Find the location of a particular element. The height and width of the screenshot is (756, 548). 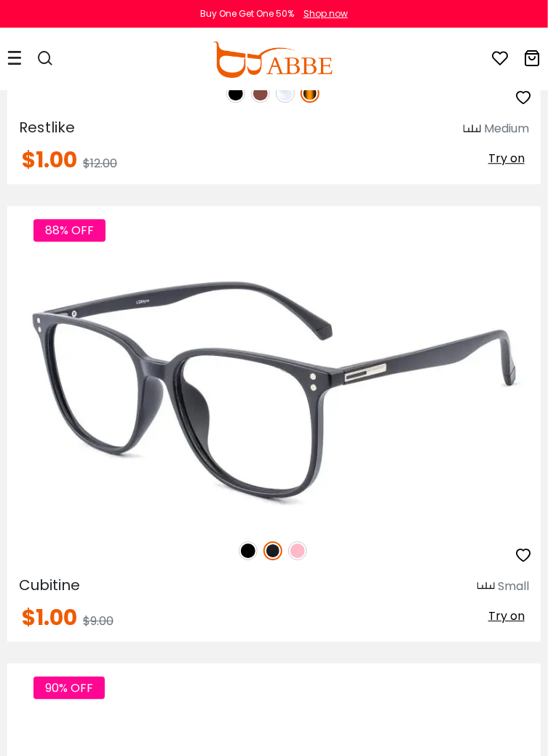

span: Cubitine is located at coordinates (49, 585).